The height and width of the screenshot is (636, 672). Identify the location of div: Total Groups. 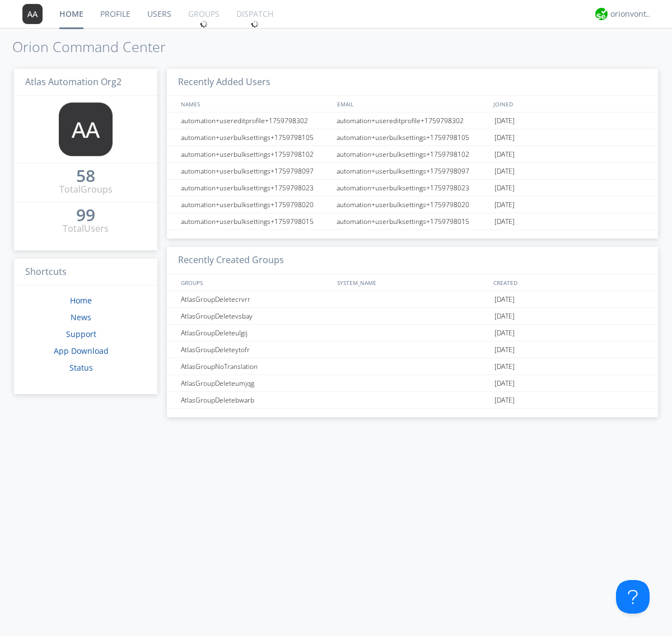
(86, 189).